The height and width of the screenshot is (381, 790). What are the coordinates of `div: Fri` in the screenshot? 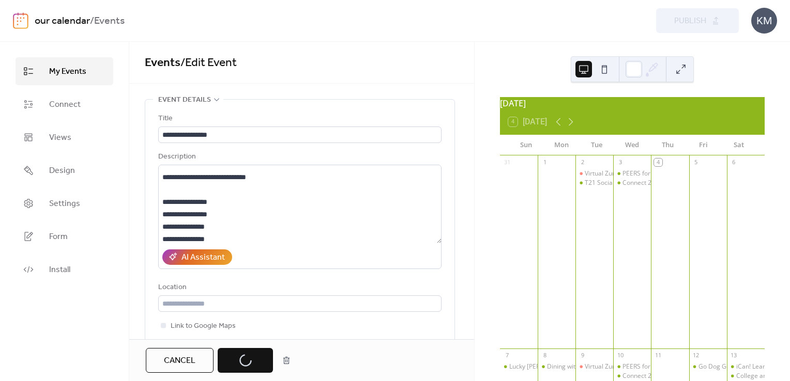 It's located at (703, 145).